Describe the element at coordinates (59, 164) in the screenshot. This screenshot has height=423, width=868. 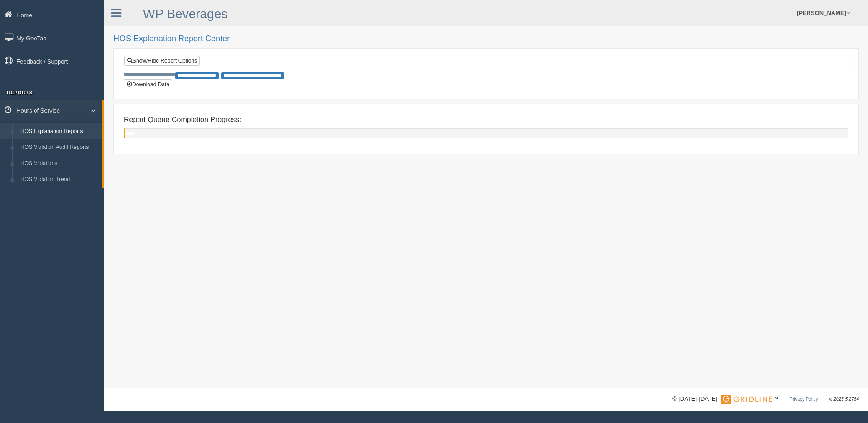
I see `a: HOS Violations` at that location.